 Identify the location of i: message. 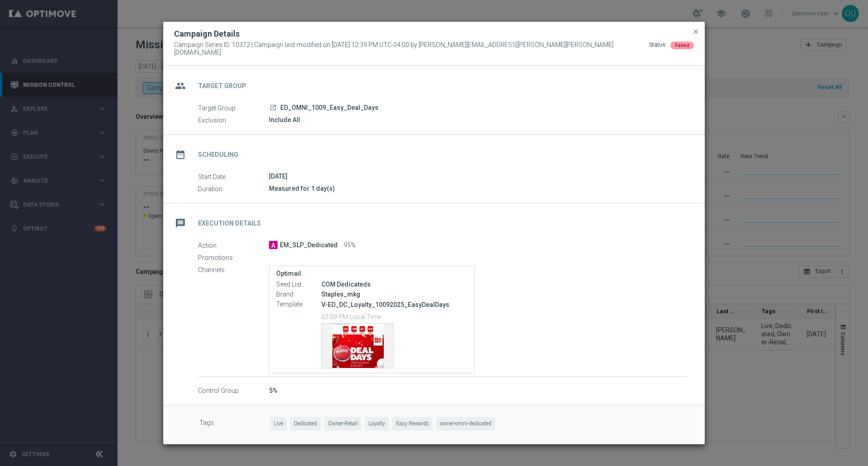
(180, 223).